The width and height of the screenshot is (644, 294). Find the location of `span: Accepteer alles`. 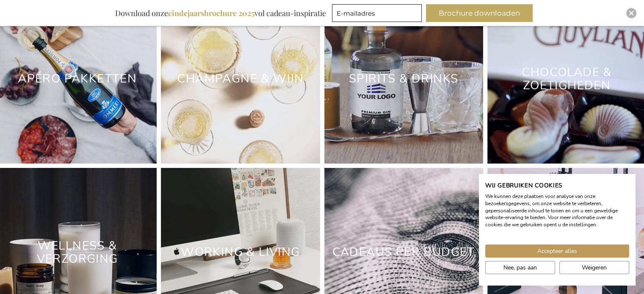

span: Accepteer alles is located at coordinates (557, 251).